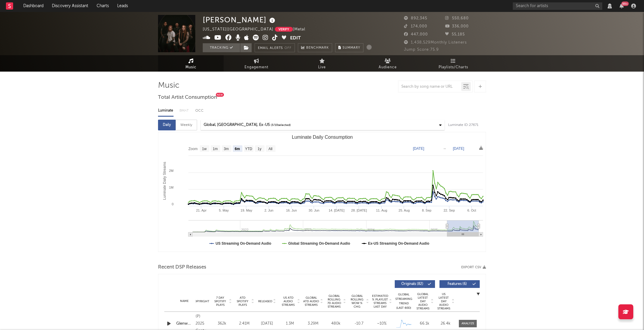 The height and width of the screenshot is (330, 644). What do you see at coordinates (216, 149) in the screenshot?
I see `text: 1m` at bounding box center [216, 149].